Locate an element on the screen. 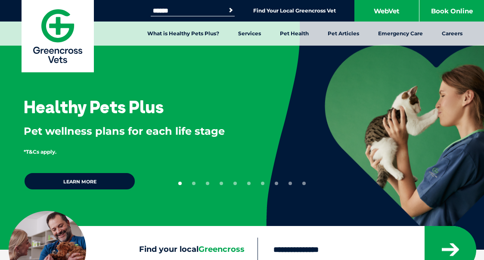 This screenshot has height=260, width=484. a: Emergency Care is located at coordinates (400, 34).